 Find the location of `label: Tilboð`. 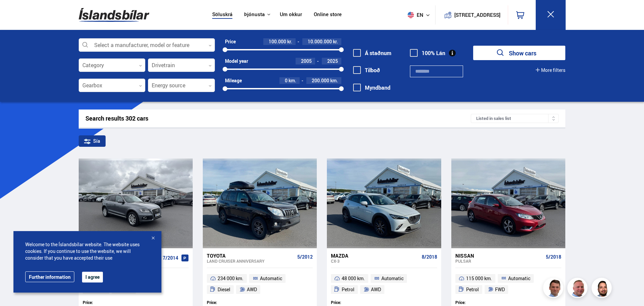

label: Tilboð is located at coordinates (366, 70).